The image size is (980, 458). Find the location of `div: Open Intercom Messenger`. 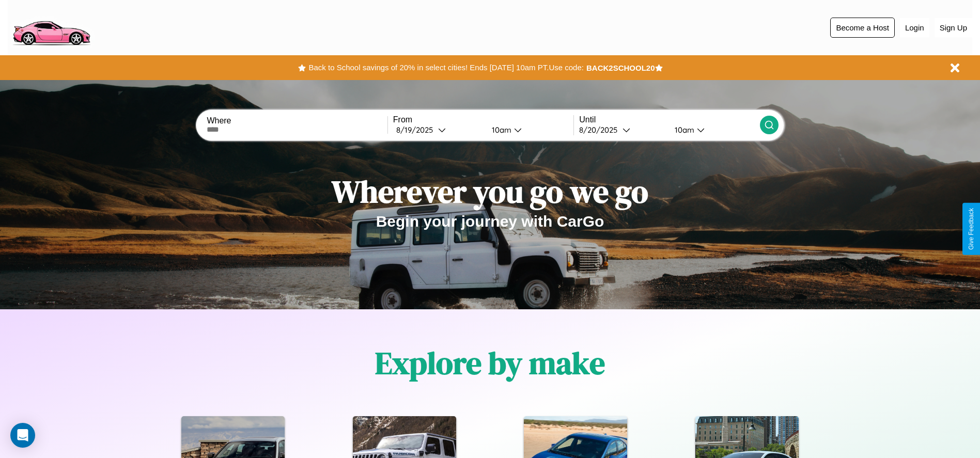

div: Open Intercom Messenger is located at coordinates (23, 435).